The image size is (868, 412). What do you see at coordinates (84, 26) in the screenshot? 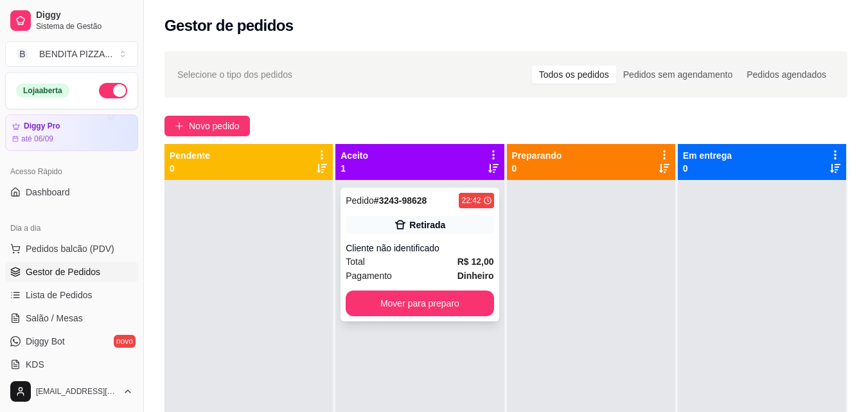
I see `span: Sistema de Gestão` at bounding box center [84, 26].